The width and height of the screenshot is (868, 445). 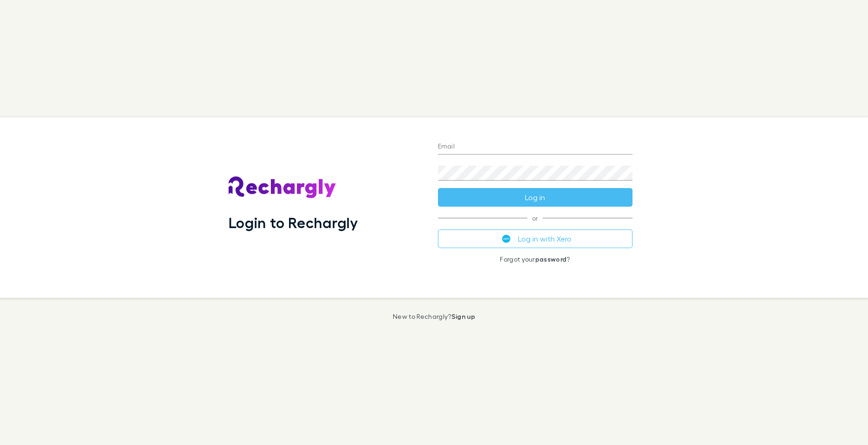 I want to click on button: Log in with Xero, so click(x=535, y=238).